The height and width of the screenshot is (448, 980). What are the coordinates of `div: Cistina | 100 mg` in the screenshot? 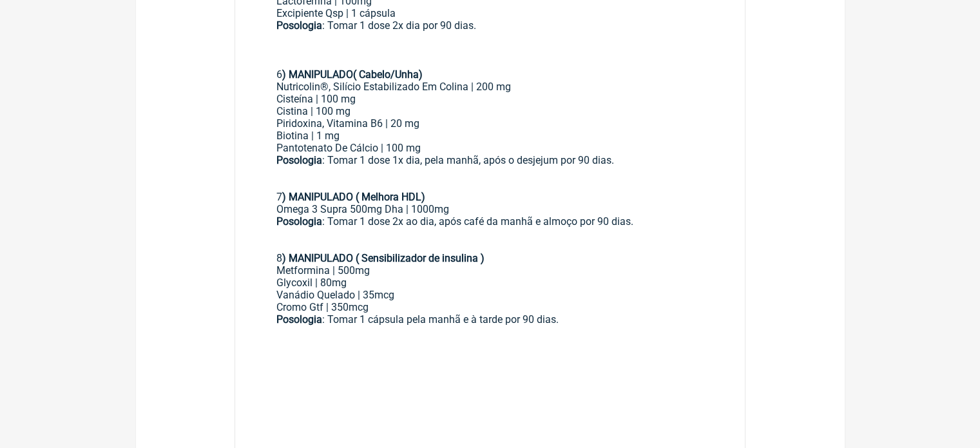 It's located at (490, 111).